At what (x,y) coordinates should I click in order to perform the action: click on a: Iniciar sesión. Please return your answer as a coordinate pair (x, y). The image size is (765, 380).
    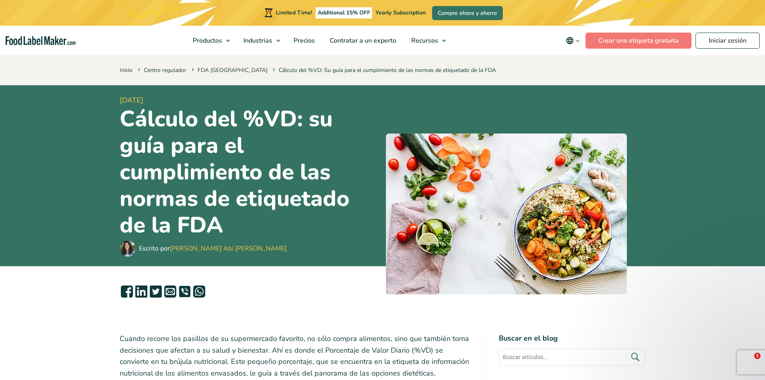
    Looking at the image, I should click on (728, 41).